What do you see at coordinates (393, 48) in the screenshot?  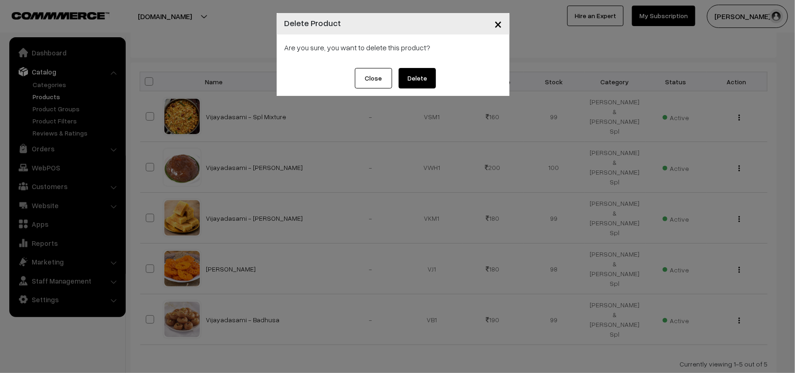 I see `p: Are you sure, you want to delete this product?` at bounding box center [393, 48].